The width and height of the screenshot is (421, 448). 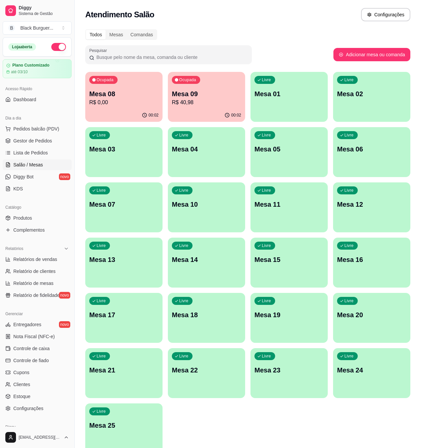 What do you see at coordinates (33, 283) in the screenshot?
I see `span: Relatório de mesas` at bounding box center [33, 283].